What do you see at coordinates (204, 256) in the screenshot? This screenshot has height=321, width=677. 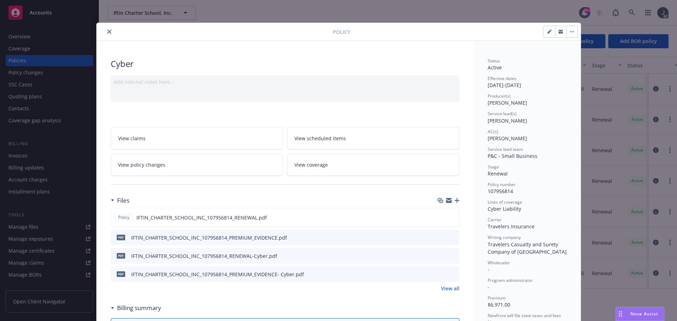 I see `div: IFTIN_CHARTER_SCHOOL_INC_107956814_RENEWAL-Cyber.pdf` at bounding box center [204, 256].